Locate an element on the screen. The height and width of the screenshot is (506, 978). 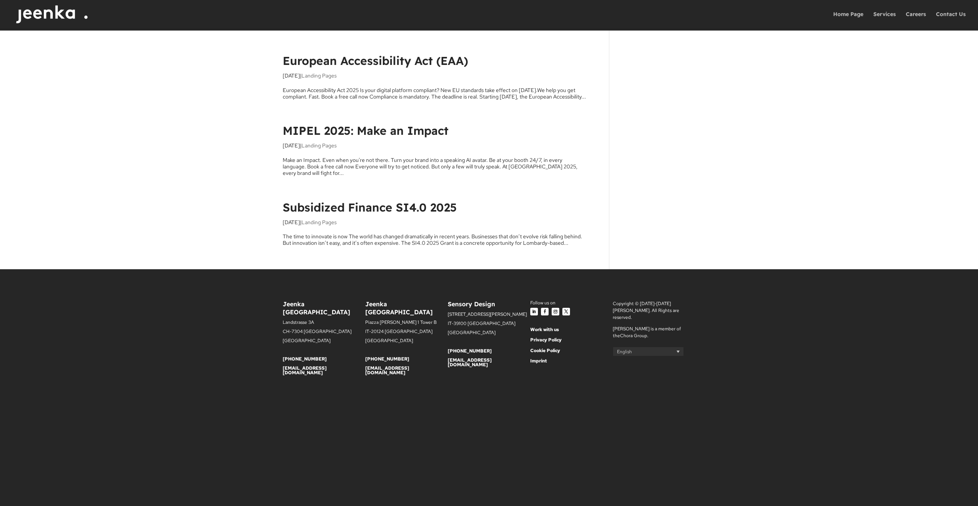
a: Imprint is located at coordinates (539, 361).